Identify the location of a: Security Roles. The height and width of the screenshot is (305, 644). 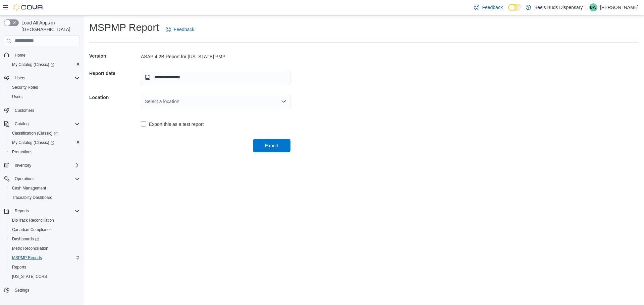
(25, 88).